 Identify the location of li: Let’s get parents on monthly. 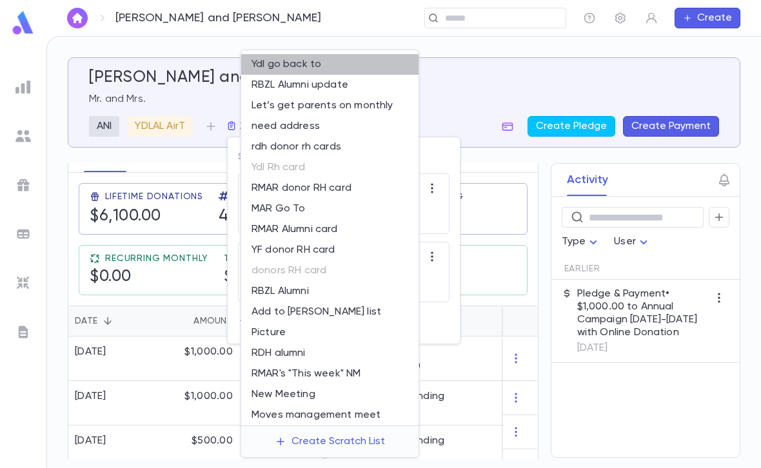
(329, 106).